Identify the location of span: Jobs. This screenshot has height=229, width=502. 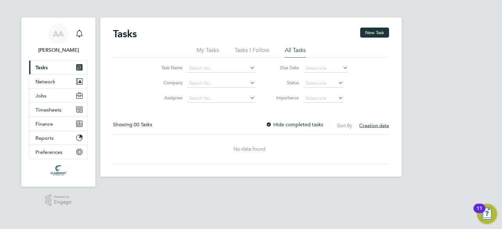
(41, 96).